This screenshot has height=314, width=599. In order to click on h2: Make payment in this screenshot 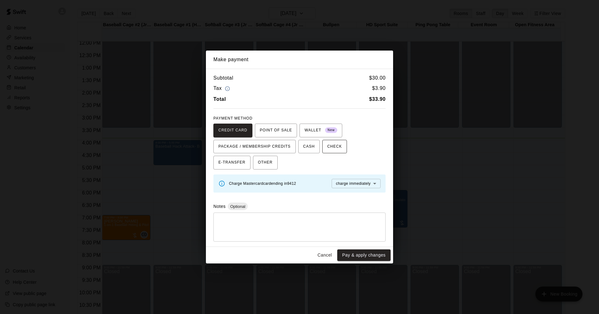, I will do `click(300, 60)`.